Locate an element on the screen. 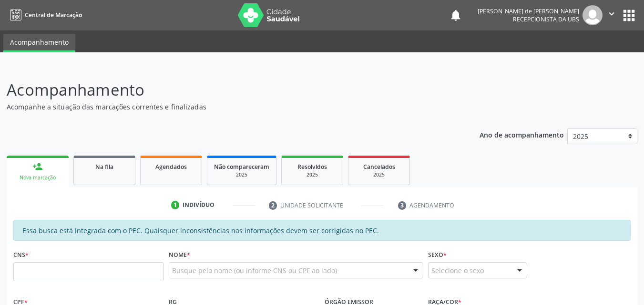 Image resolution: width=644 pixels, height=305 pixels. div: Indivíduo is located at coordinates (198, 205).